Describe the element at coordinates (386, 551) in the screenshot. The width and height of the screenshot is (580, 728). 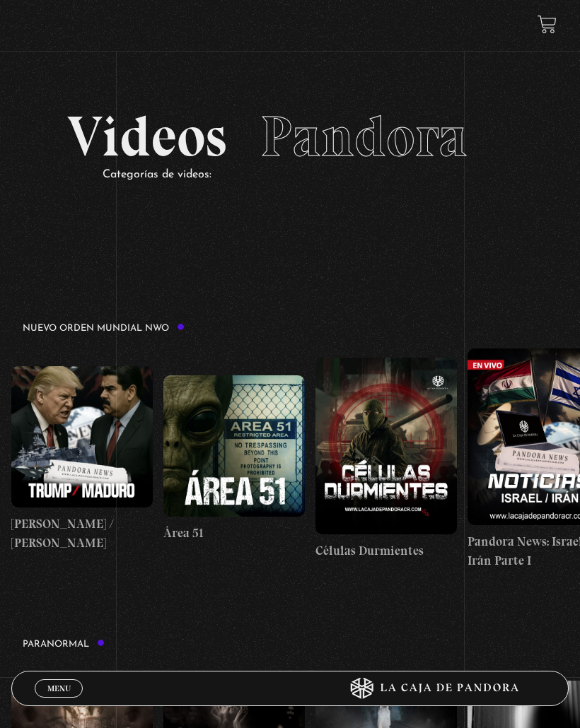
I see `h4: Células Durmientes` at that location.